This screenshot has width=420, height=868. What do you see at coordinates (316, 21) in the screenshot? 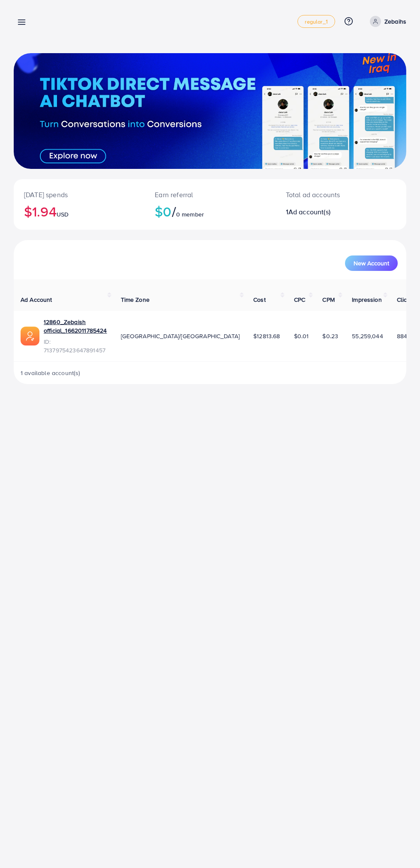
I see `a: regular_1` at bounding box center [316, 21].